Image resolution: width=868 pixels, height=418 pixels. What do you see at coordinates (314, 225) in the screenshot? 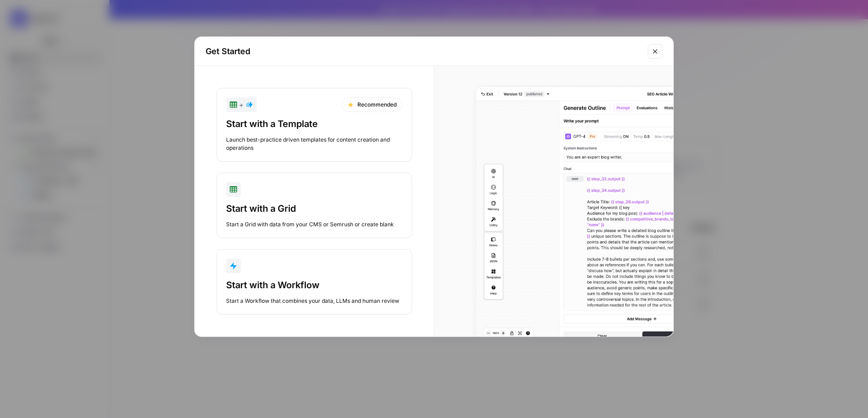
I see `div: Start a Grid with data from your CMS or Semrush or create blank` at bounding box center [314, 225].